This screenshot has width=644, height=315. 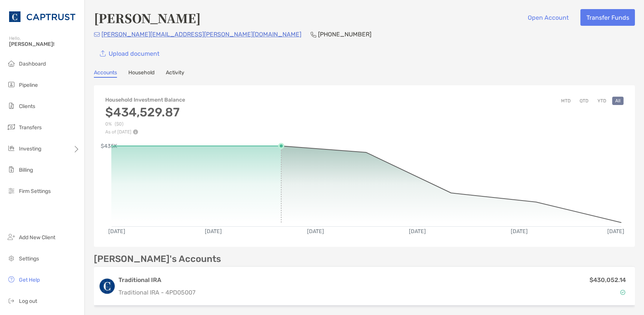 I want to click on a: Accounts, so click(x=105, y=73).